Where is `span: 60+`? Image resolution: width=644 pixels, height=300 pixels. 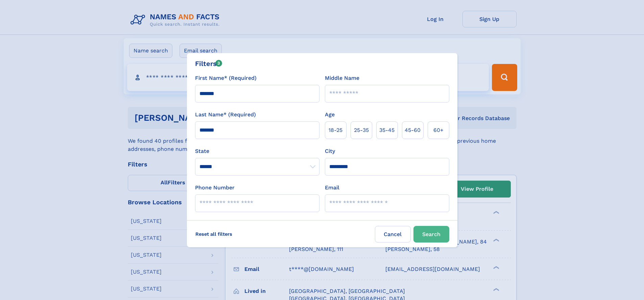 span: 60+ is located at coordinates (438, 130).